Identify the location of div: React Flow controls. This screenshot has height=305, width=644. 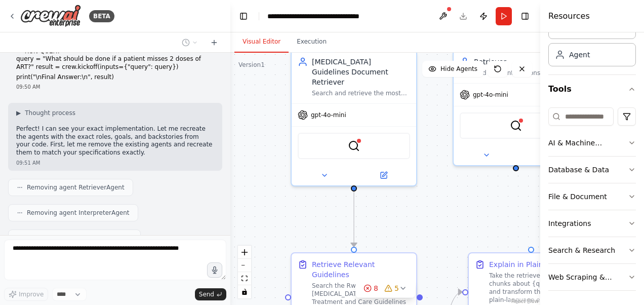
(245, 273).